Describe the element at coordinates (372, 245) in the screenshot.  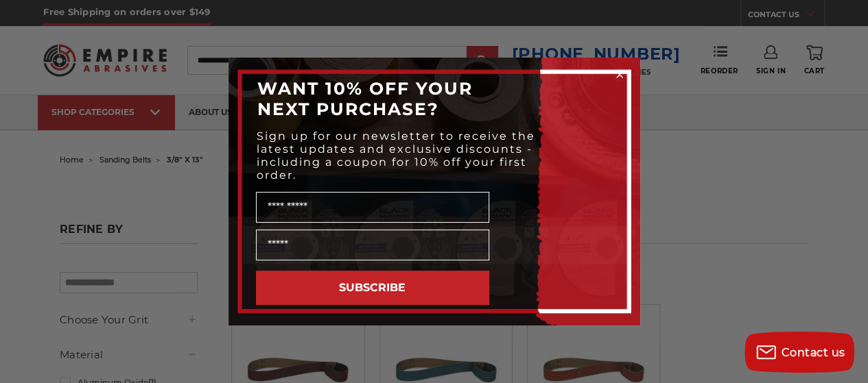
I see `input: Email` at that location.